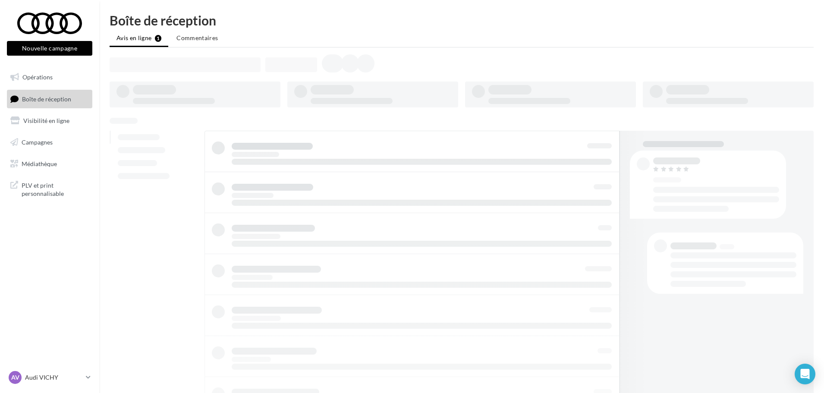  What do you see at coordinates (47, 98) in the screenshot?
I see `span: Boîte de réception` at bounding box center [47, 98].